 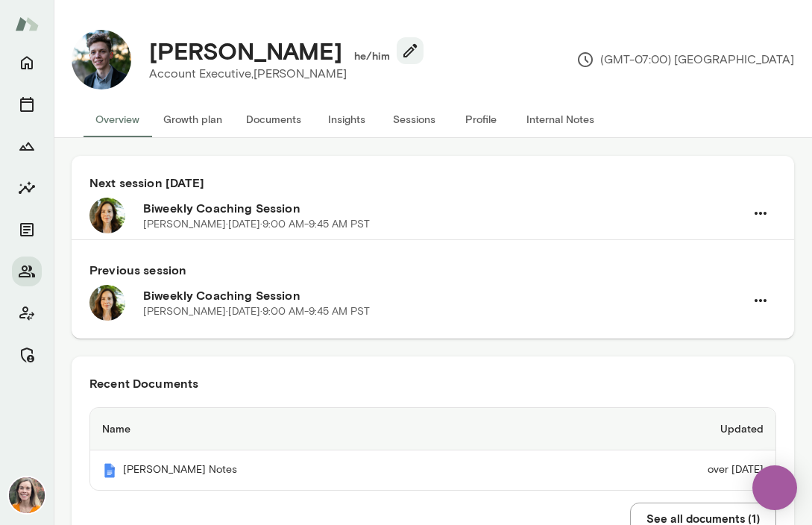 I want to click on button: Growth Plan, so click(x=27, y=146).